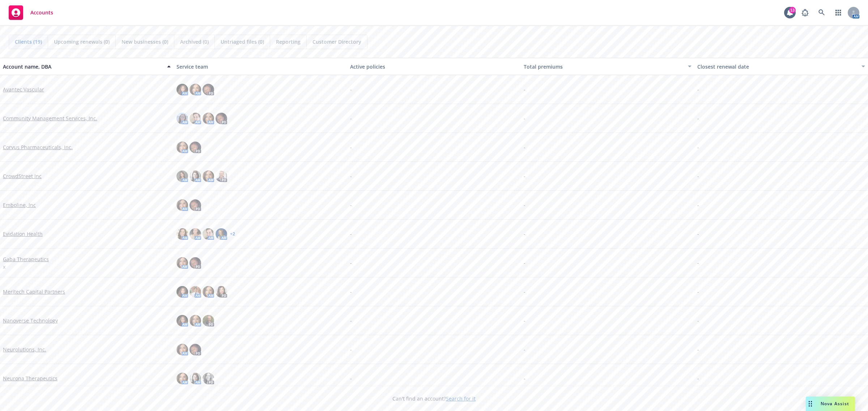 This screenshot has width=868, height=411. What do you see at coordinates (19, 205) in the screenshot?
I see `a: Emboline, Inc` at bounding box center [19, 205].